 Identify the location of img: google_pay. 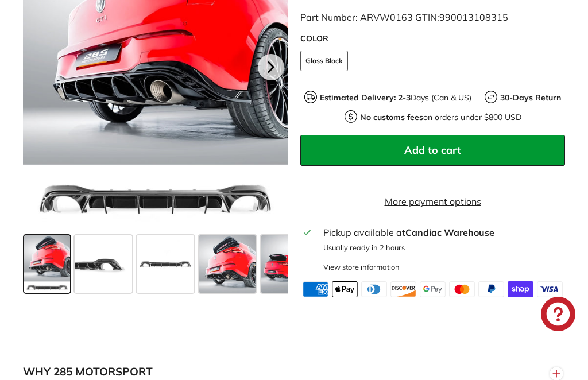
(432, 289).